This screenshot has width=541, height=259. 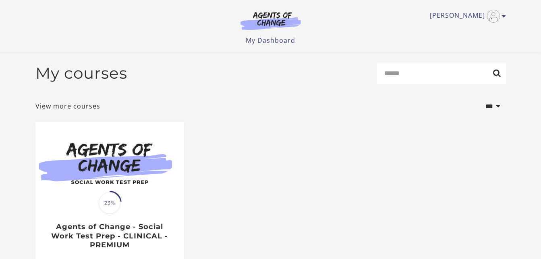 What do you see at coordinates (270, 40) in the screenshot?
I see `a: My Dashboard` at bounding box center [270, 40].